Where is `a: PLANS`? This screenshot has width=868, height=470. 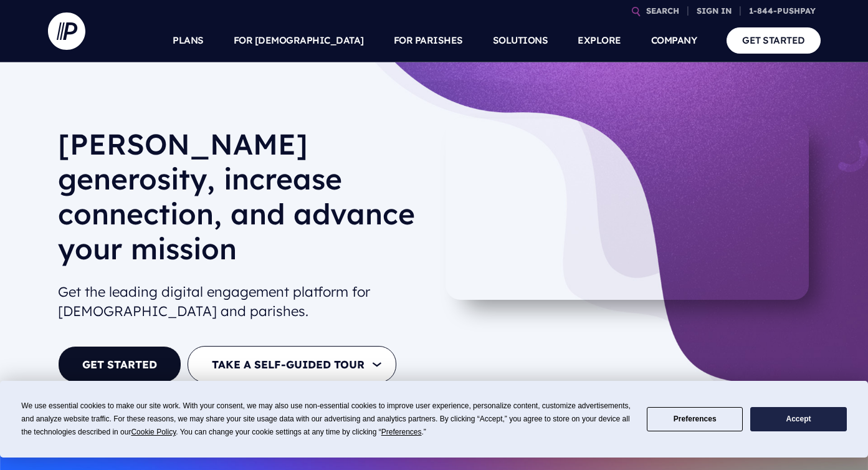 a: PLANS is located at coordinates (188, 40).